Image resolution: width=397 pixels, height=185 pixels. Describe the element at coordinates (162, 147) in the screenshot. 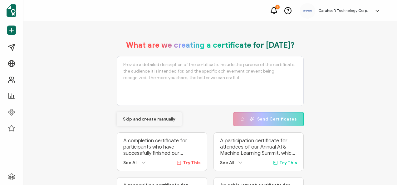

I see `p: A completion certificate for participants who have successfully finished our ‘Advanced Digital Ma...` at that location.